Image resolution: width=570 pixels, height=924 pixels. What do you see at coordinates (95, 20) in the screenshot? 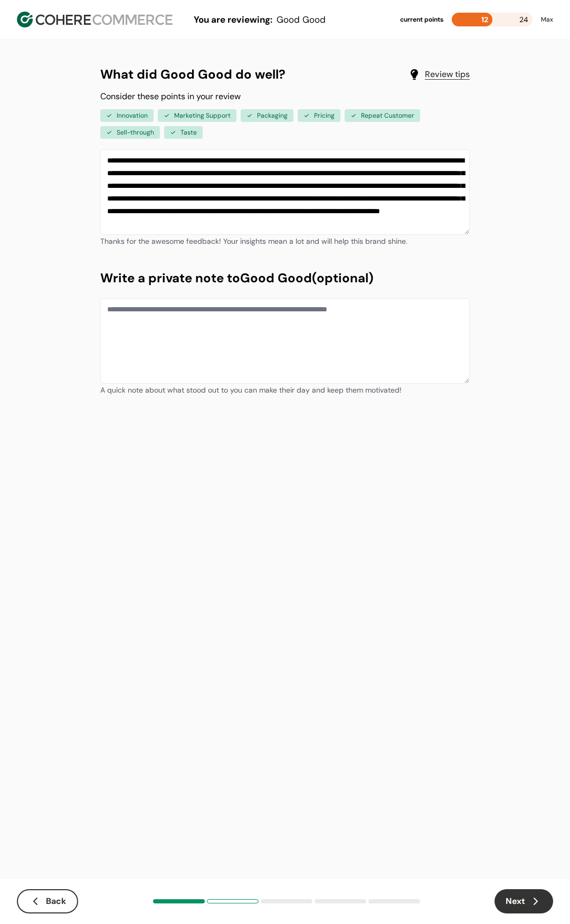
I see `img: Cohere Logo` at bounding box center [95, 20].